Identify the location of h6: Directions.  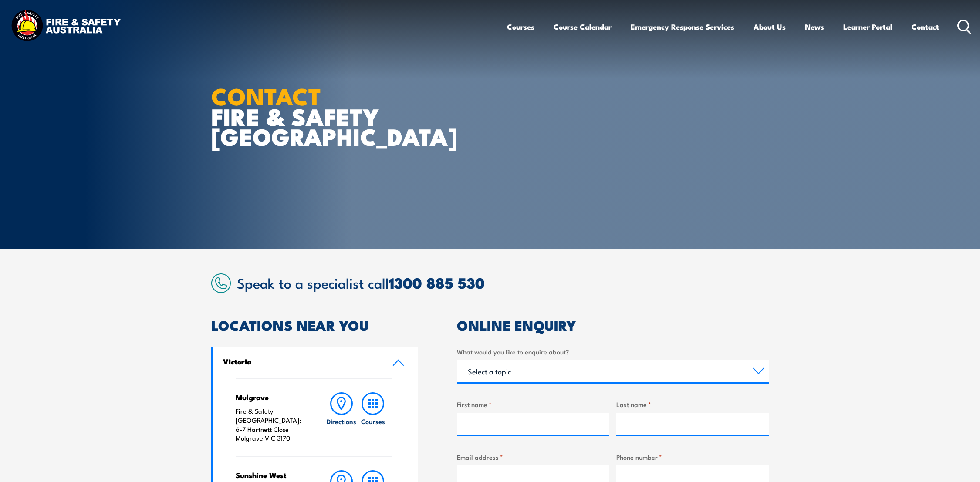
(341, 421).